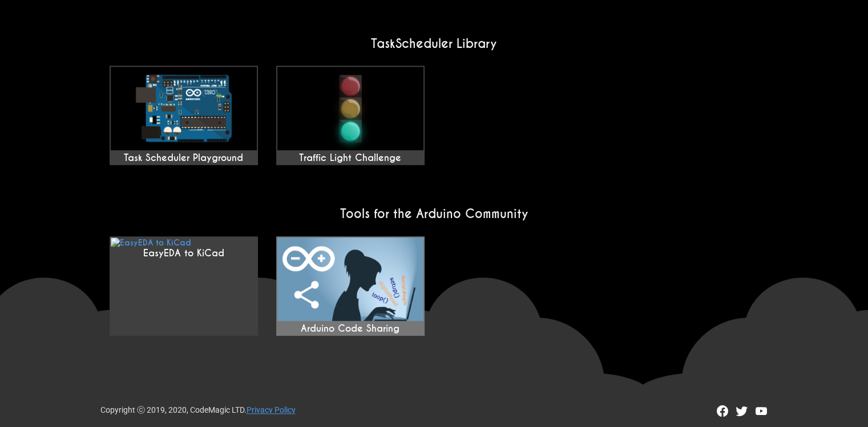 The width and height of the screenshot is (868, 427). What do you see at coordinates (184, 108) in the screenshot?
I see `img: Task Scheduler Playground` at bounding box center [184, 108].